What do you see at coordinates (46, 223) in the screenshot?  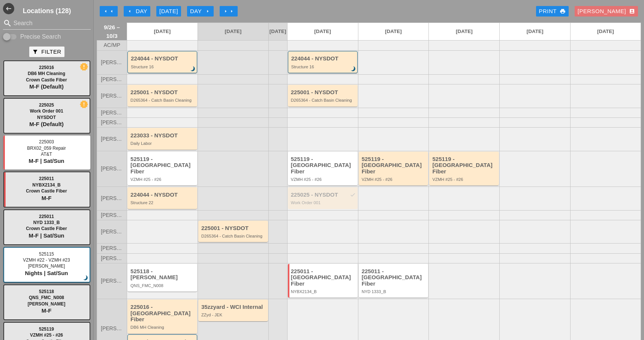 I see `span: NYD 1333_B` at bounding box center [46, 223].